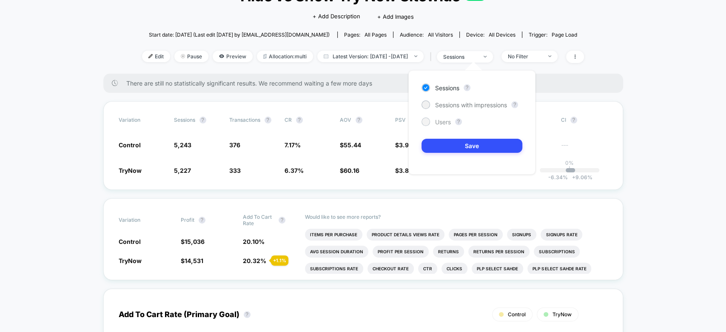 This screenshot has height=332, width=726. Describe the element at coordinates (440, 34) in the screenshot. I see `span: All Visitors` at that location.